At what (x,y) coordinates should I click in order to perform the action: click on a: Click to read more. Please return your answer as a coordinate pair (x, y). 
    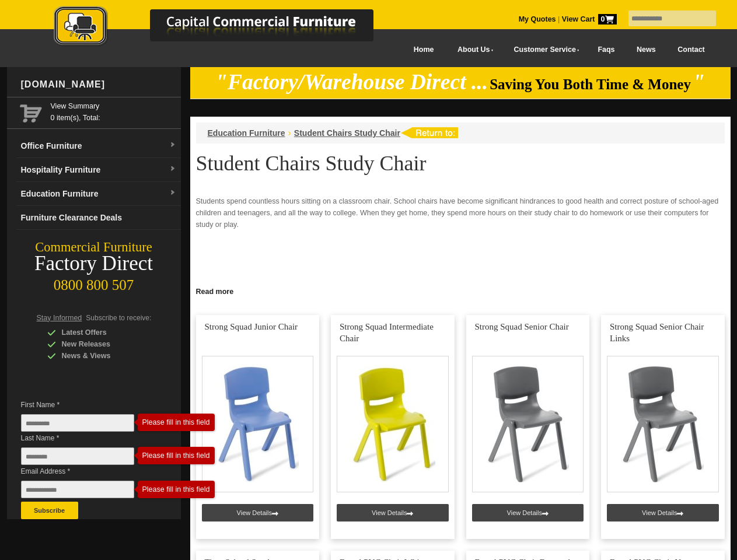
    Looking at the image, I should click on (461, 289).